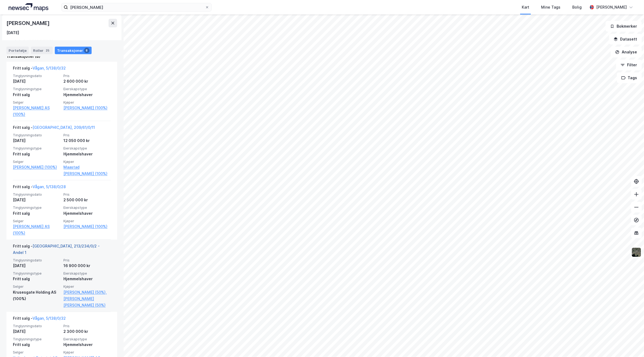 The image size is (644, 357). What do you see at coordinates (550, 7) in the screenshot?
I see `div: Mine Tags` at bounding box center [550, 7].